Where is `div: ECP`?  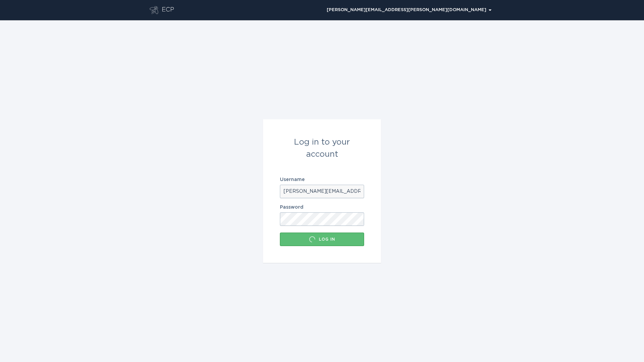
div: ECP is located at coordinates (167, 10).